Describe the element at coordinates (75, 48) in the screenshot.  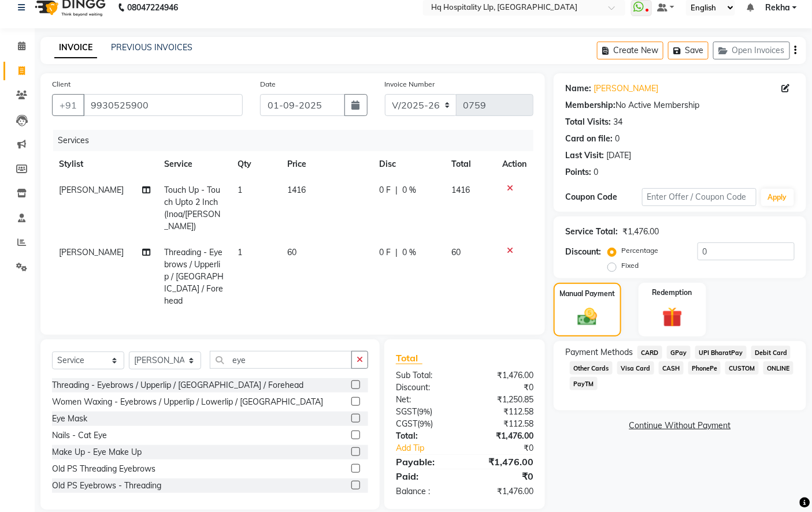
I see `a: INVOICE` at that location.